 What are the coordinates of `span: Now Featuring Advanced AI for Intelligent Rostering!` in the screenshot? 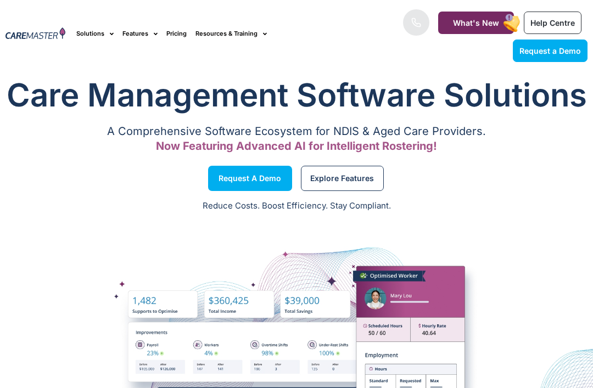 It's located at (296, 146).